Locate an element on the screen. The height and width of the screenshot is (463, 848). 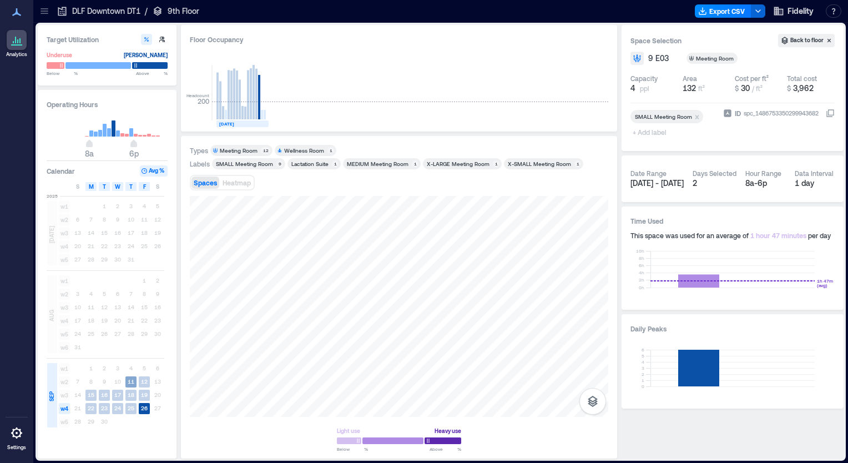
span: ID is located at coordinates (737, 113).